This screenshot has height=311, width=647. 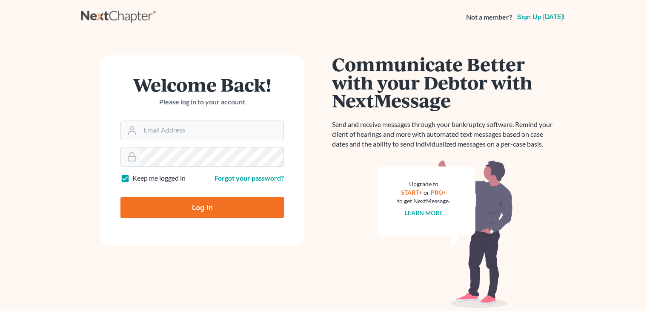 I want to click on input: Email Address, so click(x=211, y=130).